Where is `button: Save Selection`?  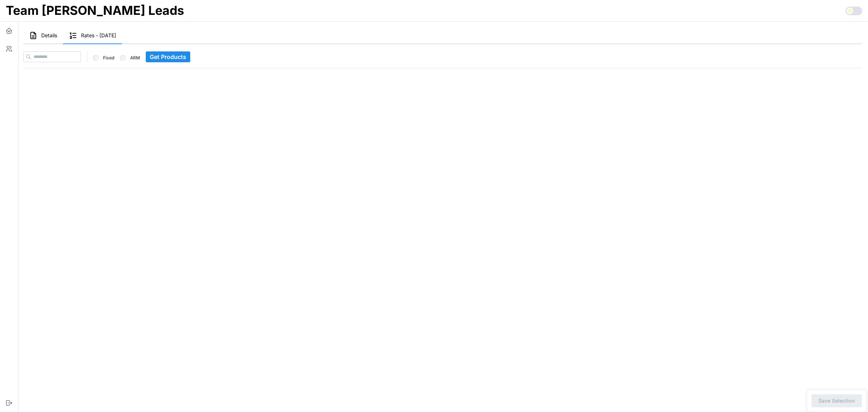 button: Save Selection is located at coordinates (836, 400).